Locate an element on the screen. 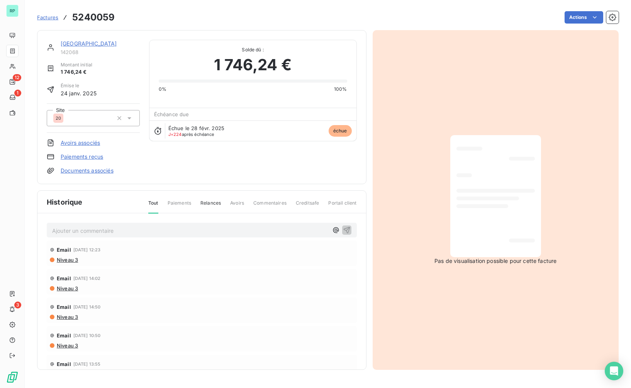  img: Logo LeanPay is located at coordinates (12, 377).